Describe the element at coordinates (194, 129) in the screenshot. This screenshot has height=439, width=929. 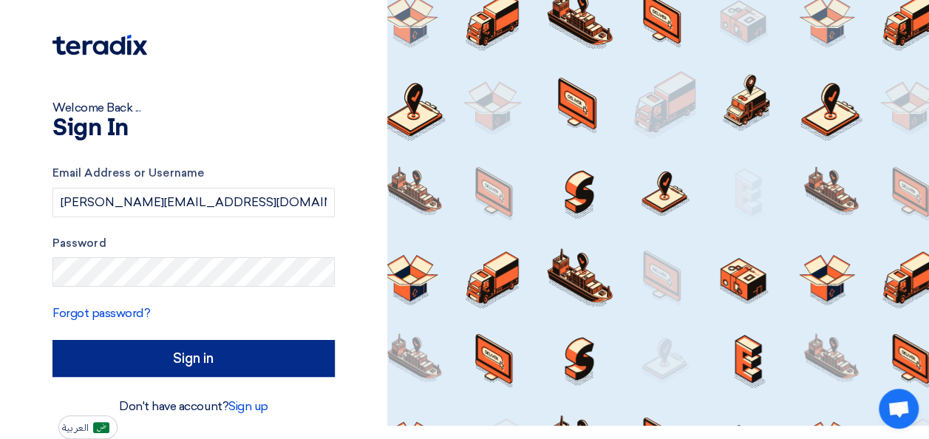
I see `h1: Sign In` at that location.